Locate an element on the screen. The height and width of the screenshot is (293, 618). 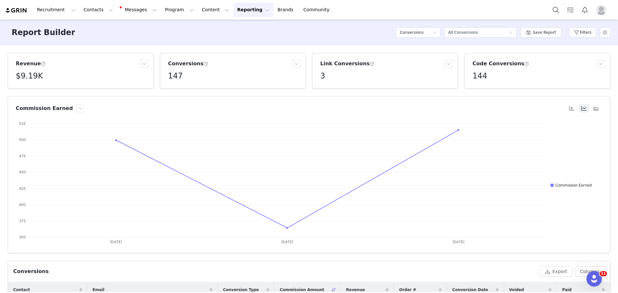
text: Commission Earned is located at coordinates (574, 185).